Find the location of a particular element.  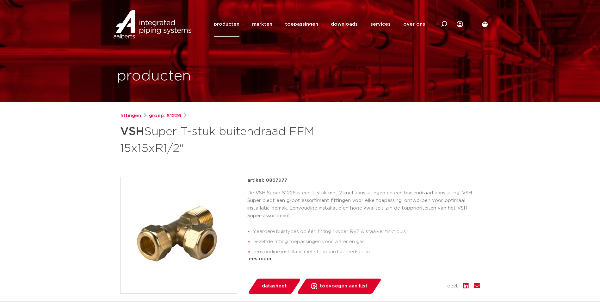

nav: Menu is located at coordinates (319, 24).